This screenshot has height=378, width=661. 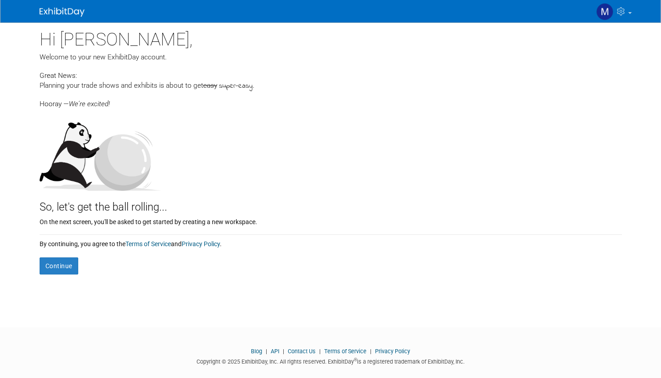 I want to click on div: On the next screen, you'll be asked to get started by creating a new workspace., so click(x=331, y=220).